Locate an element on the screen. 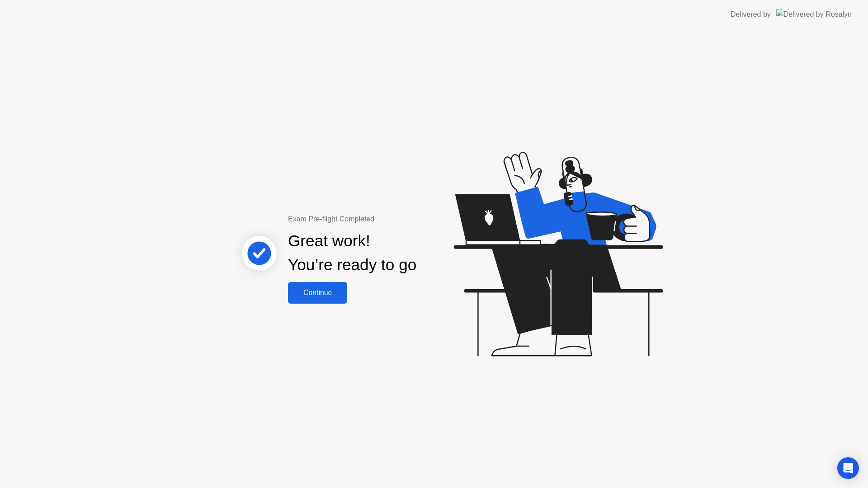 Image resolution: width=868 pixels, height=488 pixels. button: Continue is located at coordinates (317, 293).